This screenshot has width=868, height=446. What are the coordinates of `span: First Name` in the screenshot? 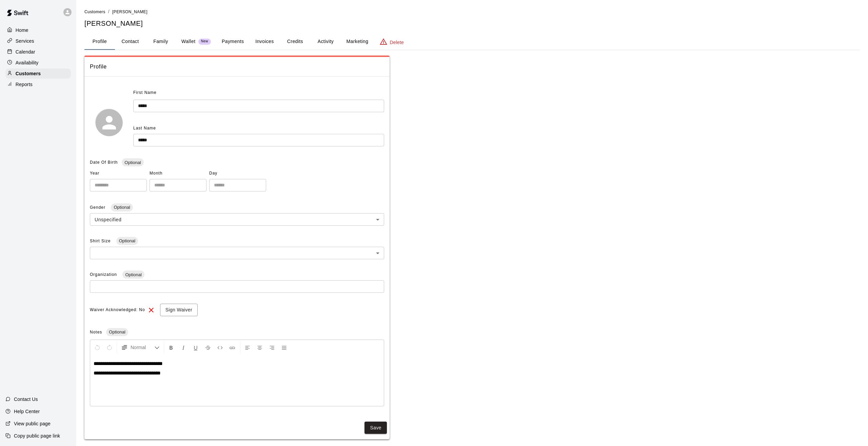 It's located at (145, 93).